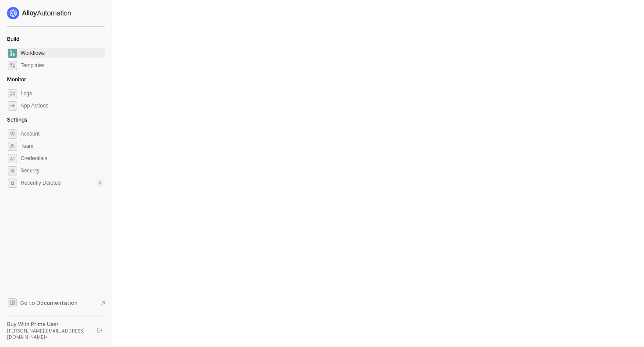 The height and width of the screenshot is (347, 644). Describe the element at coordinates (13, 66) in the screenshot. I see `span: marketplace` at that location.